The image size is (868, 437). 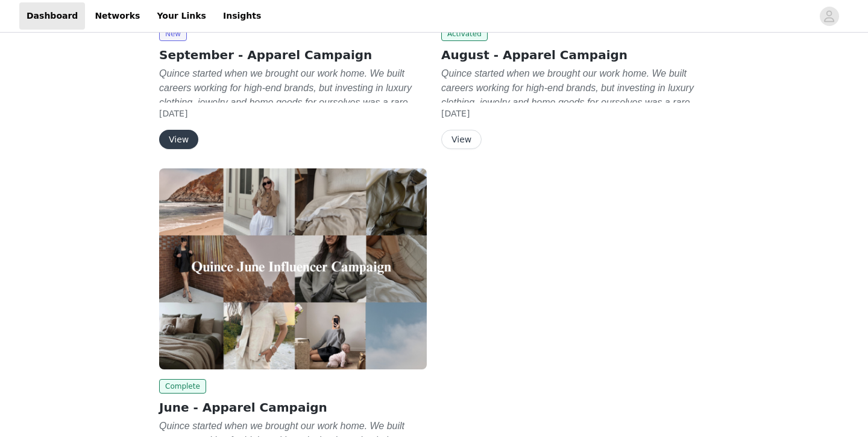 I want to click on a: Dashboard, so click(x=52, y=16).